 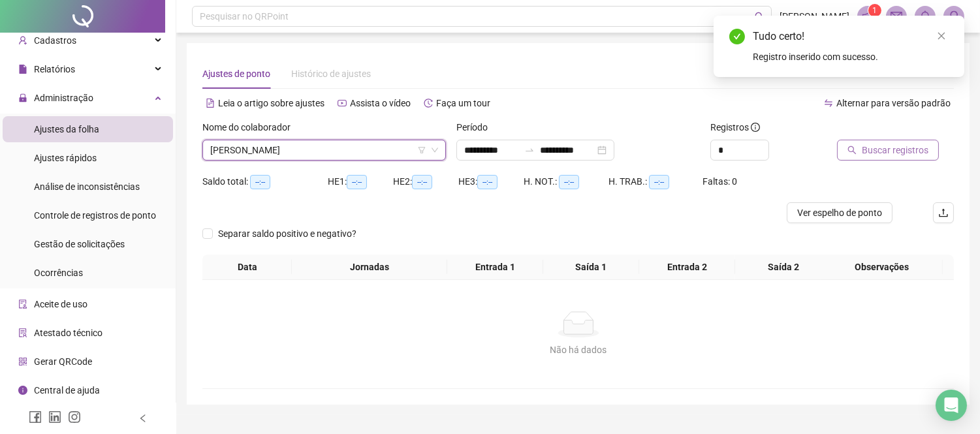 What do you see at coordinates (236, 73) in the screenshot?
I see `div: Ajustes de ponto` at bounding box center [236, 73].